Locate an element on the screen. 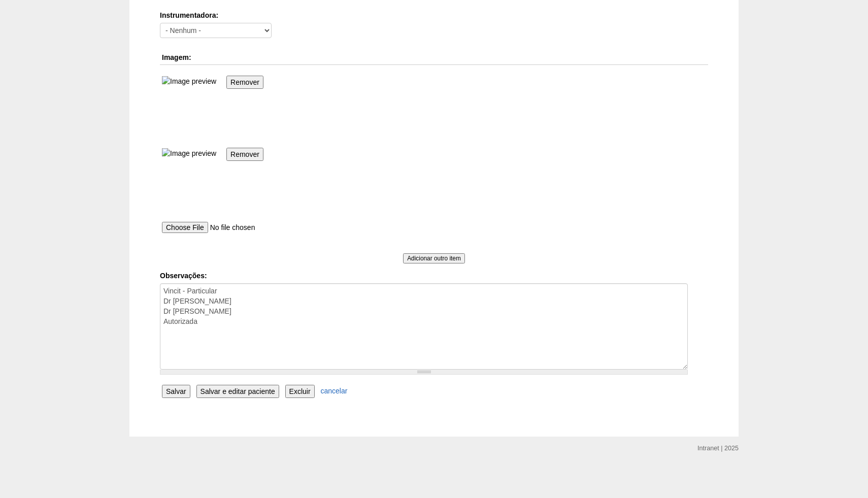  input: Salvar e editar paciente is located at coordinates (237, 391).